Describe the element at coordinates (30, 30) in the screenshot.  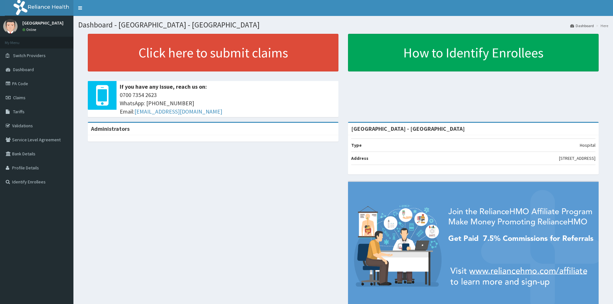
I see `a: Online` at that location.